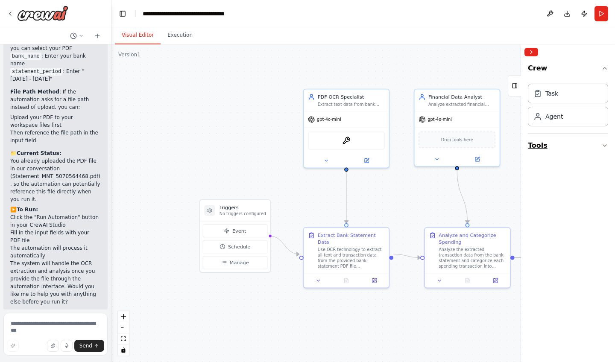  I want to click on button: Switch to previous chat, so click(77, 36).